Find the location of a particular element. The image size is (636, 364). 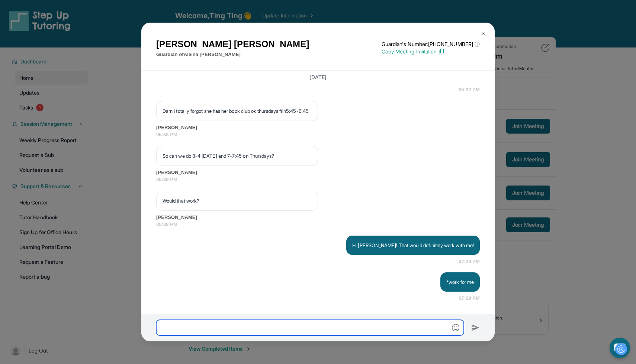

p: Darn I totally forgot she has her book club ok thursdays frin5:45-6:45 is located at coordinates (237, 111).